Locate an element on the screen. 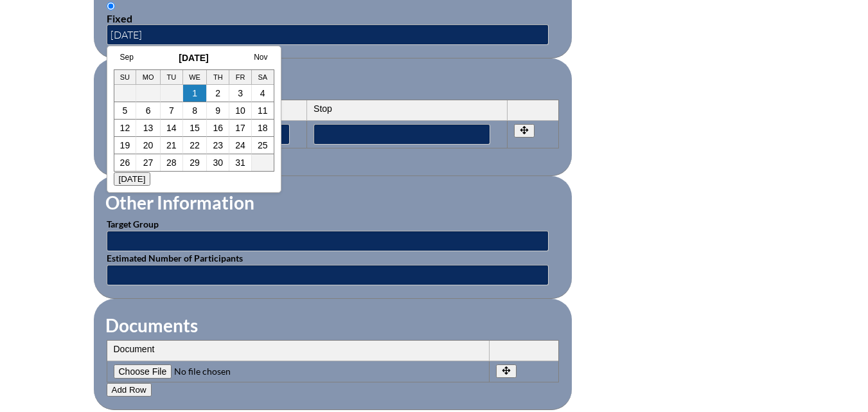  a: 29 is located at coordinates (195, 163).